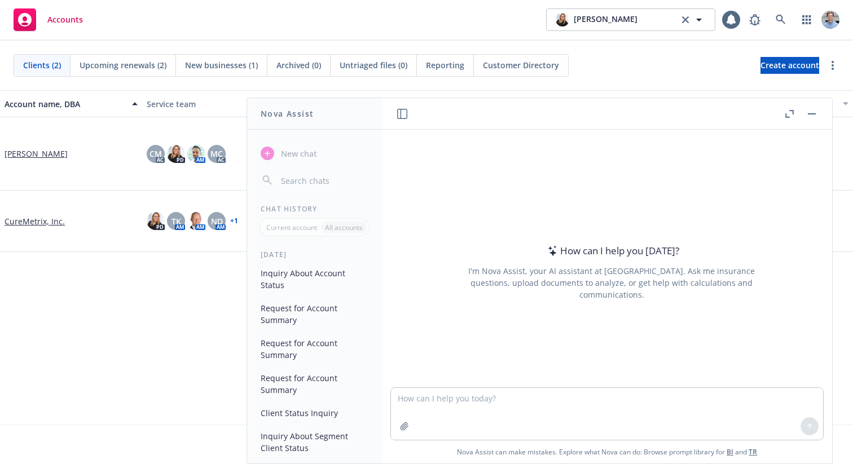 The height and width of the screenshot is (464, 853). I want to click on input: Search chats, so click(323, 180).